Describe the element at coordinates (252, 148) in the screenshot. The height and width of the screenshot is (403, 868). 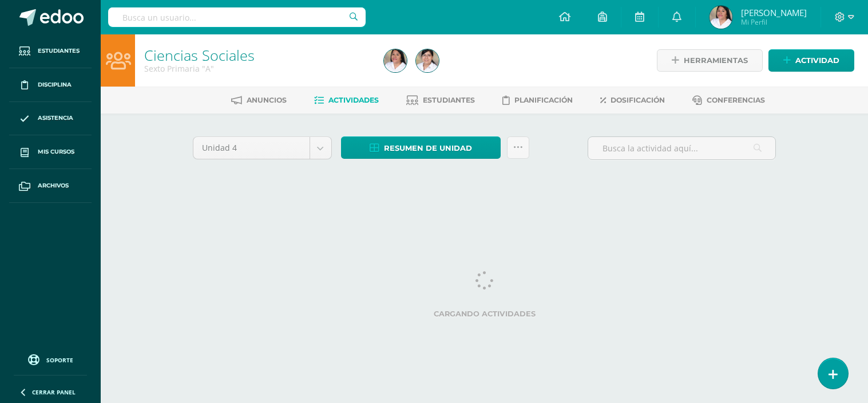
I see `span: Unidad 4` at that location.